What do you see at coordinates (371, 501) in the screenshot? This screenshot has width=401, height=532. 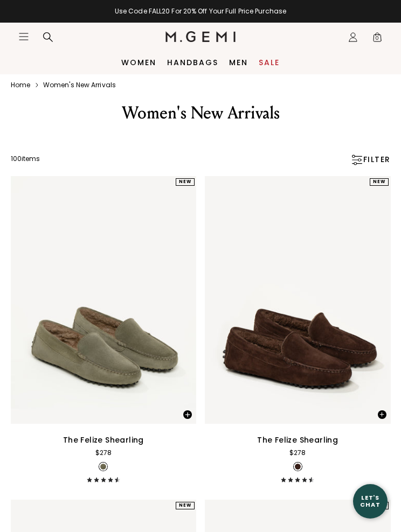 I see `div: Let's Chat` at bounding box center [371, 501].